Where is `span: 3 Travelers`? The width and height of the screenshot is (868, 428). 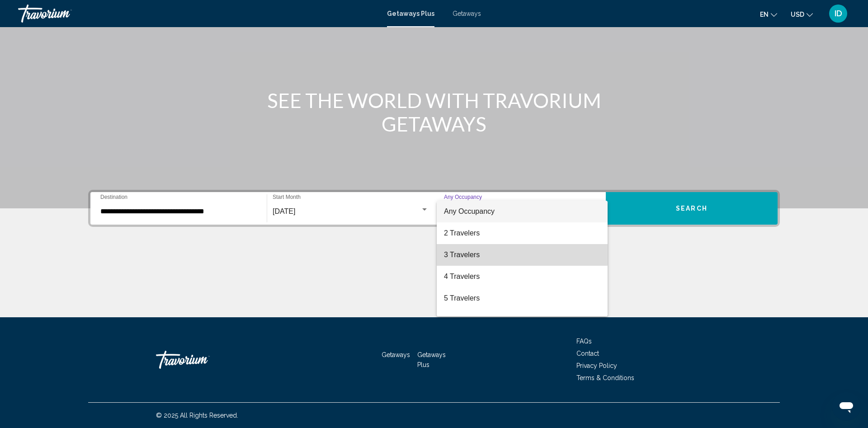 span: 3 Travelers is located at coordinates (522, 255).